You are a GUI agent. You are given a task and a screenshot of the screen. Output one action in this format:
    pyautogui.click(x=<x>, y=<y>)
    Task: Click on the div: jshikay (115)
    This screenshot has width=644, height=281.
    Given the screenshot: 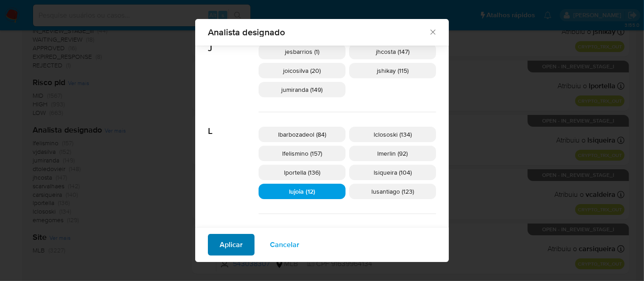 What is the action you would take?
    pyautogui.click(x=393, y=71)
    